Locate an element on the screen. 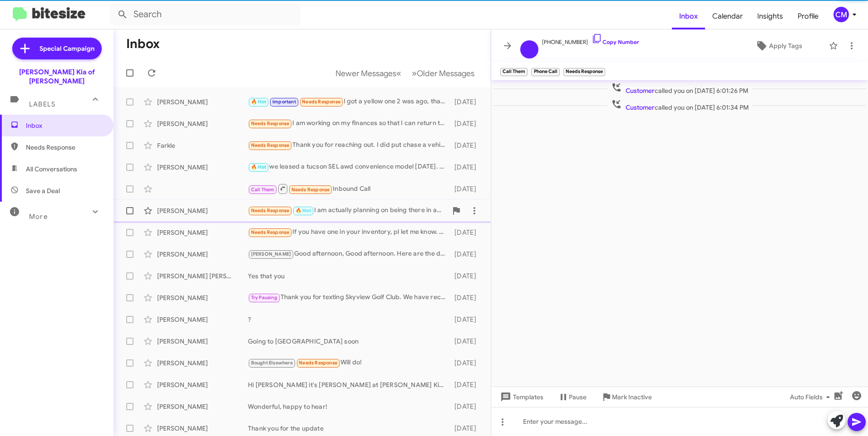 The image size is (868, 436). span: Older Messages is located at coordinates (445, 73).